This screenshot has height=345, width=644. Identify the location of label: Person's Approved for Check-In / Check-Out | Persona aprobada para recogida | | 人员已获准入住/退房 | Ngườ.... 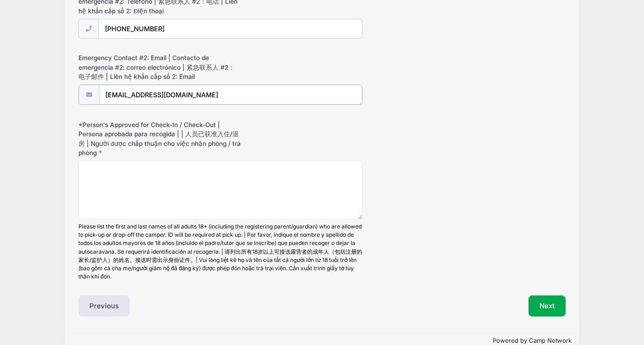
(159, 139).